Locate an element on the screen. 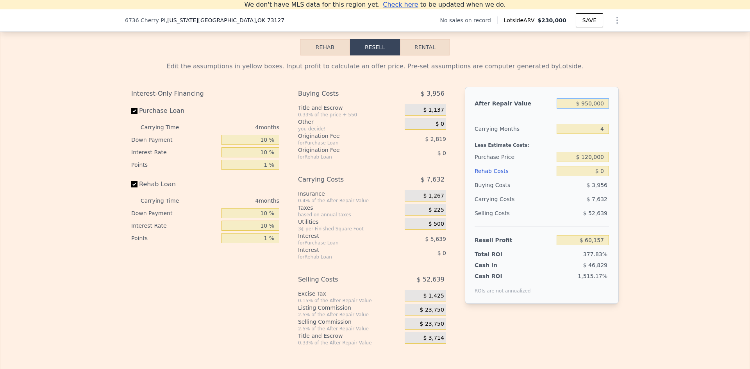 The height and width of the screenshot is (369, 750). input: Purchase Loan is located at coordinates (134, 111).